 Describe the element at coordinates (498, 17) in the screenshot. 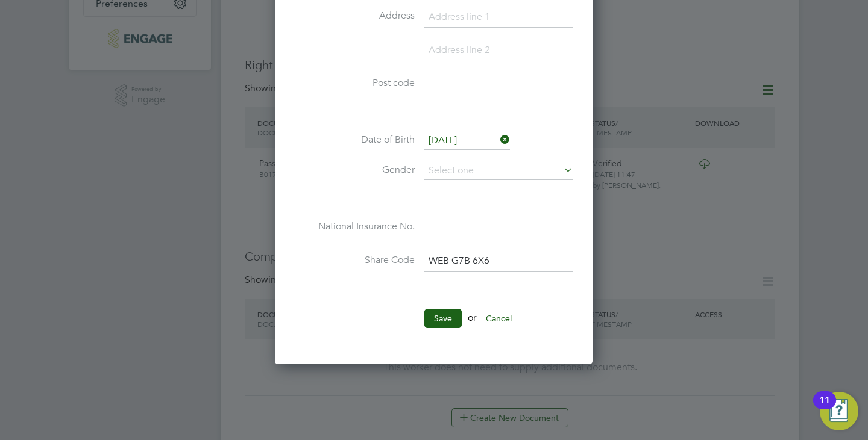

I see `input: Address line 1` at that location.